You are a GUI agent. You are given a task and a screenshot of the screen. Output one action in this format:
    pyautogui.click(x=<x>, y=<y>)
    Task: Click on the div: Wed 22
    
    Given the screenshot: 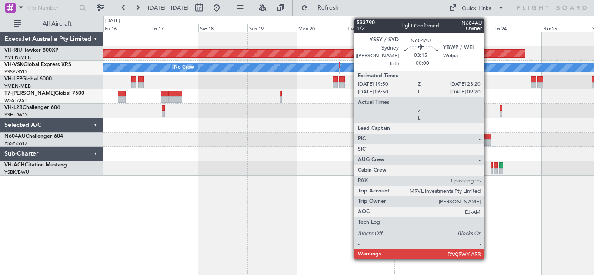 What is the action you would take?
    pyautogui.click(x=419, y=28)
    